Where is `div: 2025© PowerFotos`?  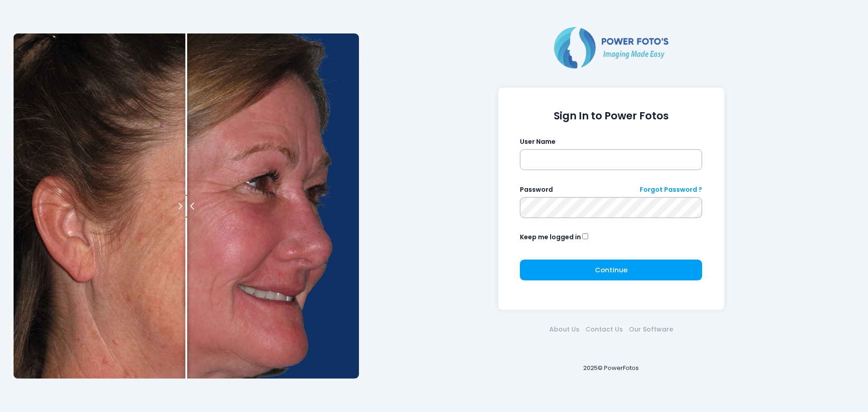 div: 2025© PowerFotos is located at coordinates (611, 367).